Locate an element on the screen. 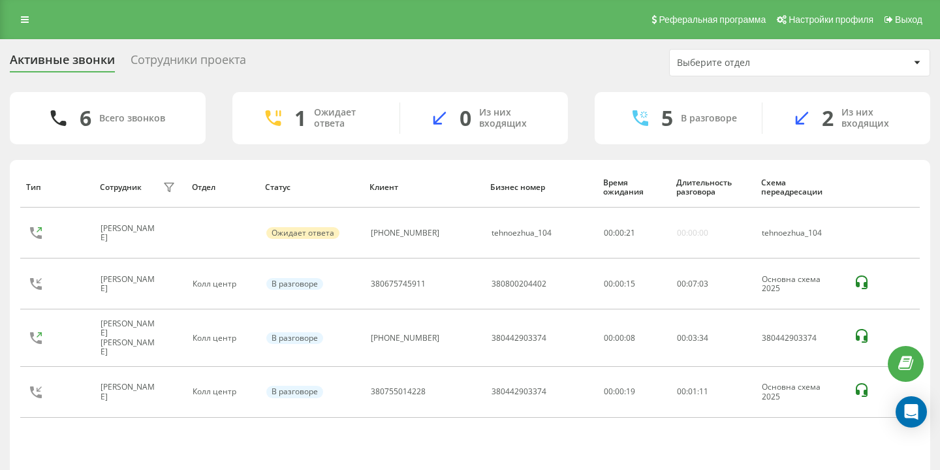 The width and height of the screenshot is (940, 470). div: Статус is located at coordinates (311, 187).